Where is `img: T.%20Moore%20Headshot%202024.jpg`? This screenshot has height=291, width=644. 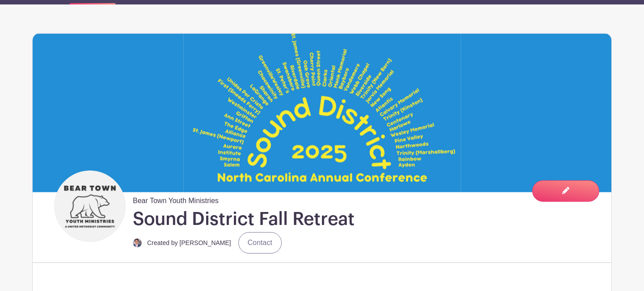
img: T.%20Moore%20Headshot%202024.jpg is located at coordinates (137, 243).